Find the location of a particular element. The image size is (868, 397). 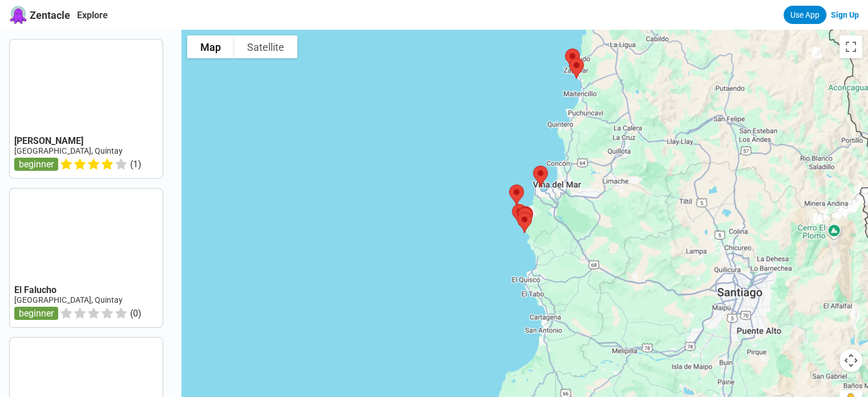

a: Sign Up is located at coordinates (844, 15).